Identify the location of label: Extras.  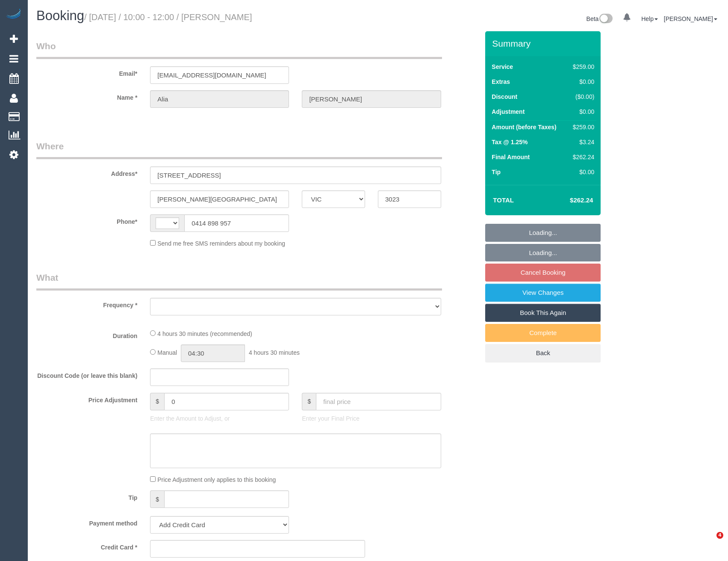
(501, 82).